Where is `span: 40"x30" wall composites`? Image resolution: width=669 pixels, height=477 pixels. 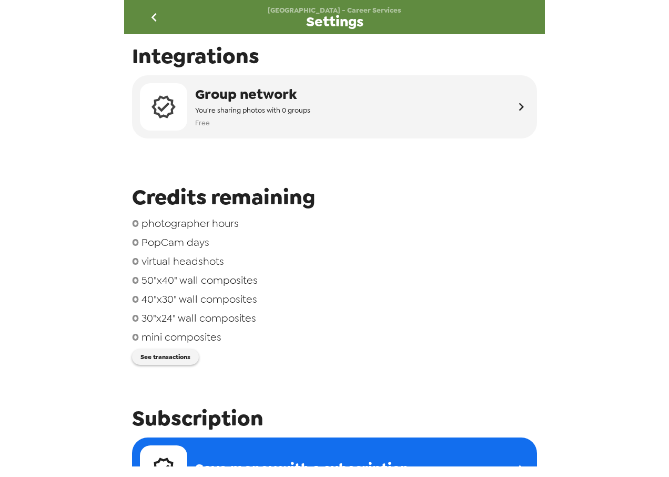 span: 40"x30" wall composites is located at coordinates (199, 299).